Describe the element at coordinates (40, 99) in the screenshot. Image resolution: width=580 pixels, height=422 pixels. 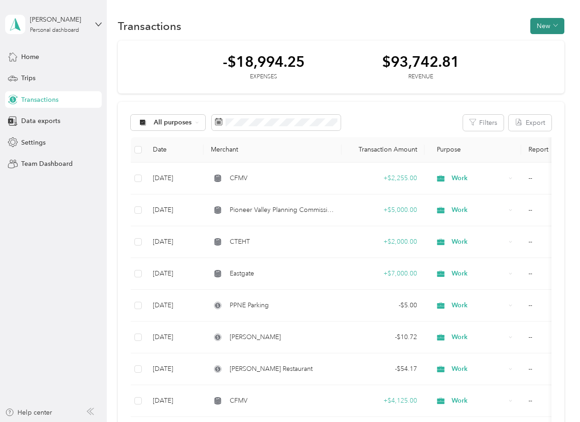
I see `span: Transactions` at that location.